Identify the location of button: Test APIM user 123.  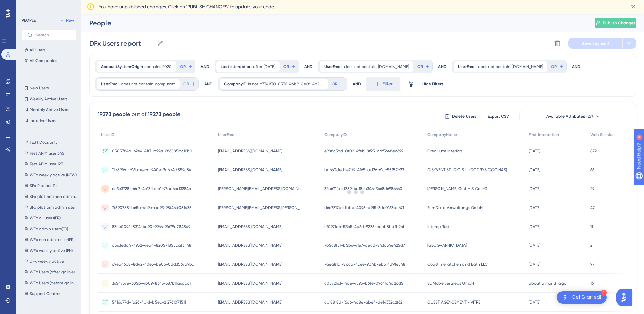
(51, 164).